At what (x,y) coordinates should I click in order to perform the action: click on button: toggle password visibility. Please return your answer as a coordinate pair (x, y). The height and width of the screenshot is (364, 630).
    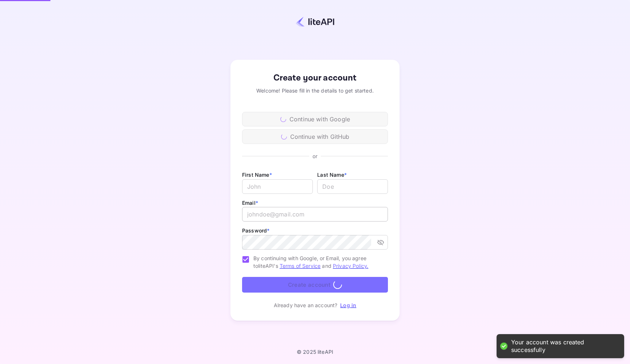
    Looking at the image, I should click on (381, 242).